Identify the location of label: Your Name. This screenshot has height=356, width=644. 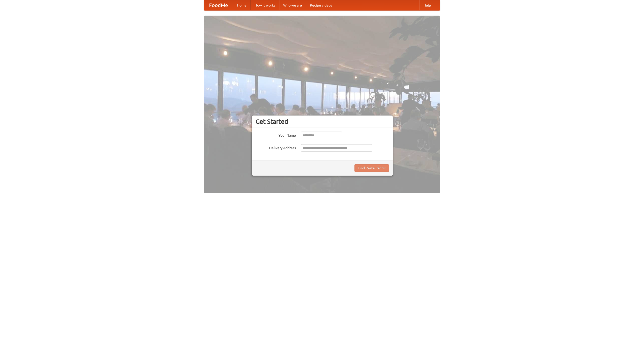
(276, 135).